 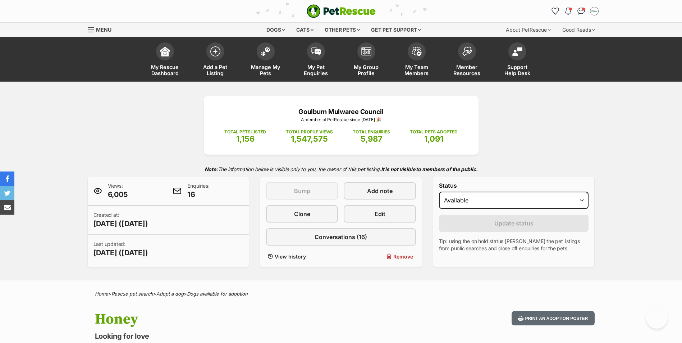 What do you see at coordinates (575, 11) in the screenshot?
I see `ul: Account quick links` at bounding box center [575, 11].